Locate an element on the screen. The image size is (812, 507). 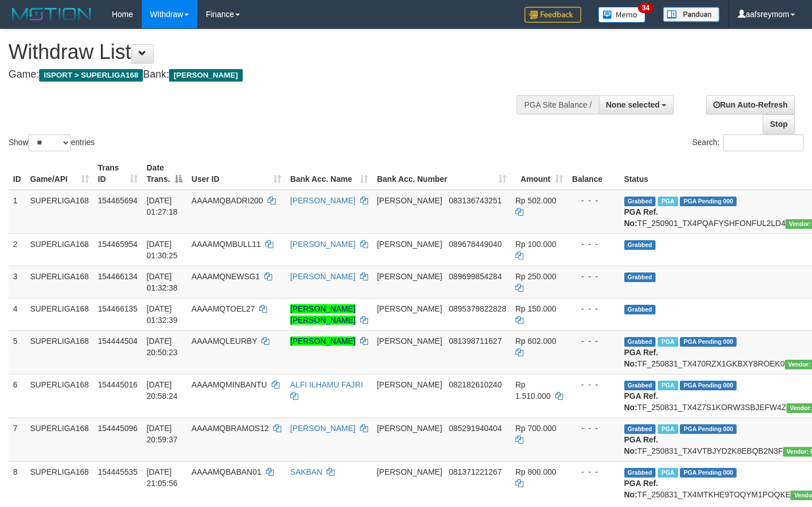
th: Bank Acc. Number: activate to sort column ascending is located at coordinates (442, 173).